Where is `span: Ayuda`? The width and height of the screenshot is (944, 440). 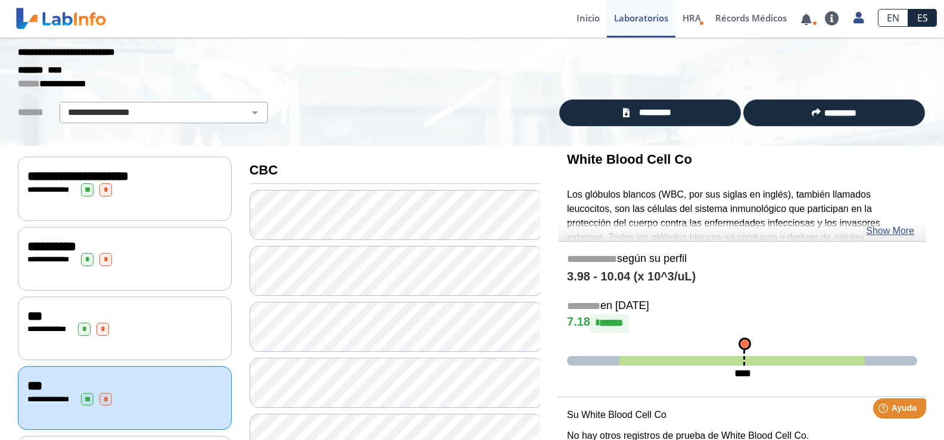 span: Ayuda is located at coordinates (66, 14).